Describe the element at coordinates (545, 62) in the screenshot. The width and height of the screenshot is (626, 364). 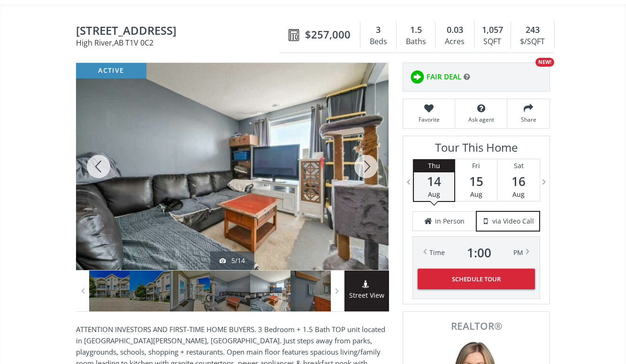
I see `div: NEW!` at that location.